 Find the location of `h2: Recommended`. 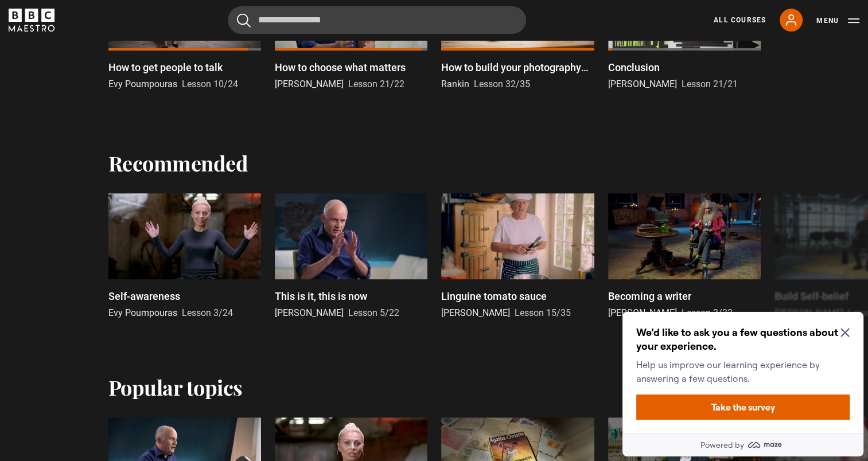

h2: Recommended is located at coordinates (178, 163).